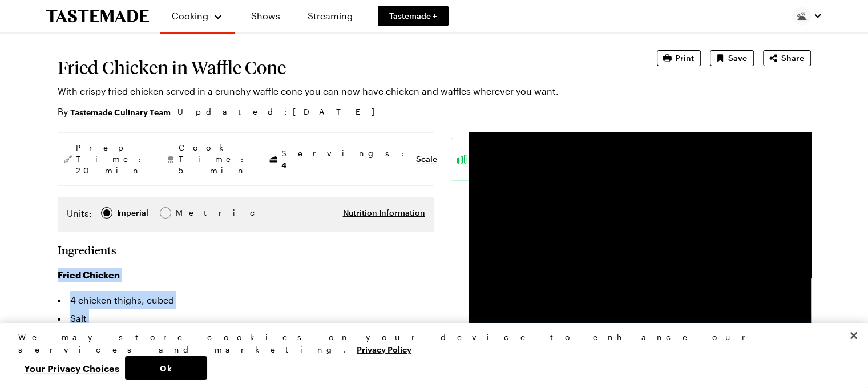 The width and height of the screenshot is (868, 388). What do you see at coordinates (384, 213) in the screenshot?
I see `span: Nutrition Information` at bounding box center [384, 213].